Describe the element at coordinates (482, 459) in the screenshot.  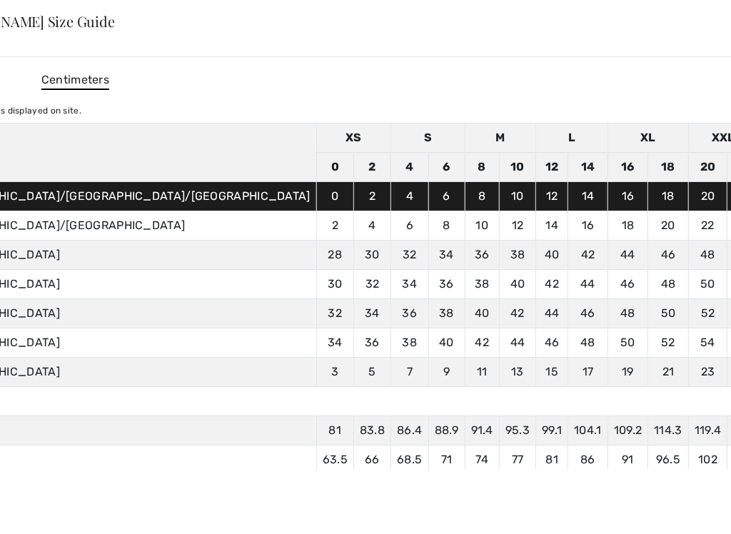
I see `span: 74` at that location.